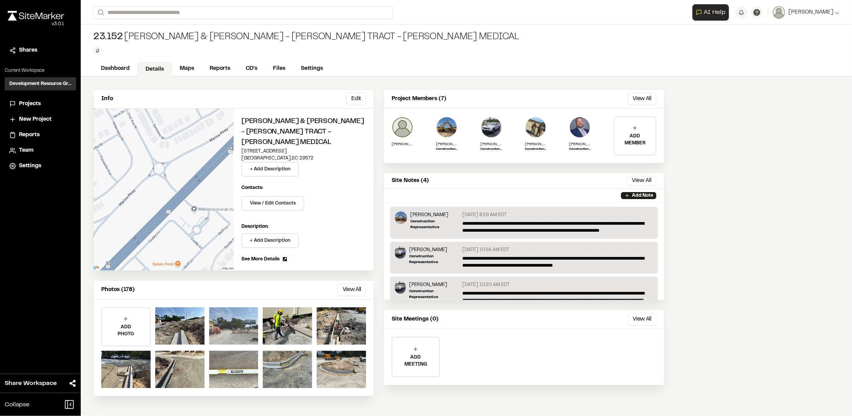 The width and height of the screenshot is (852, 416). What do you see at coordinates (30, 166) in the screenshot?
I see `span: Settings` at bounding box center [30, 166].